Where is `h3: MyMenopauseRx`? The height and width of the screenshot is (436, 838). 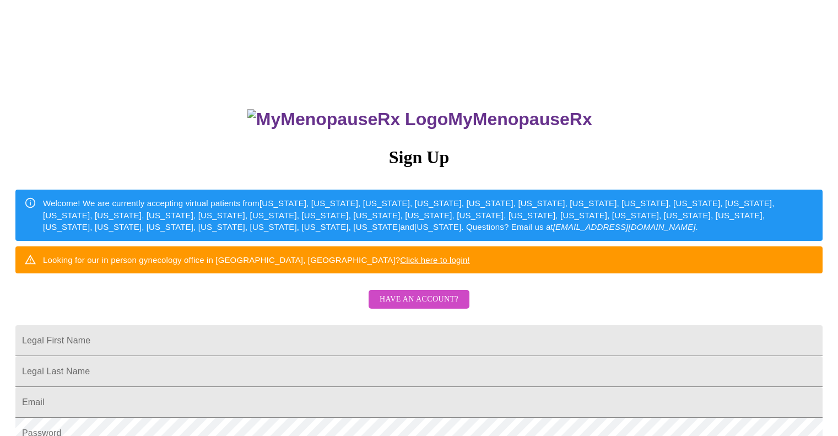
h3: MyMenopauseRx is located at coordinates (420, 119).